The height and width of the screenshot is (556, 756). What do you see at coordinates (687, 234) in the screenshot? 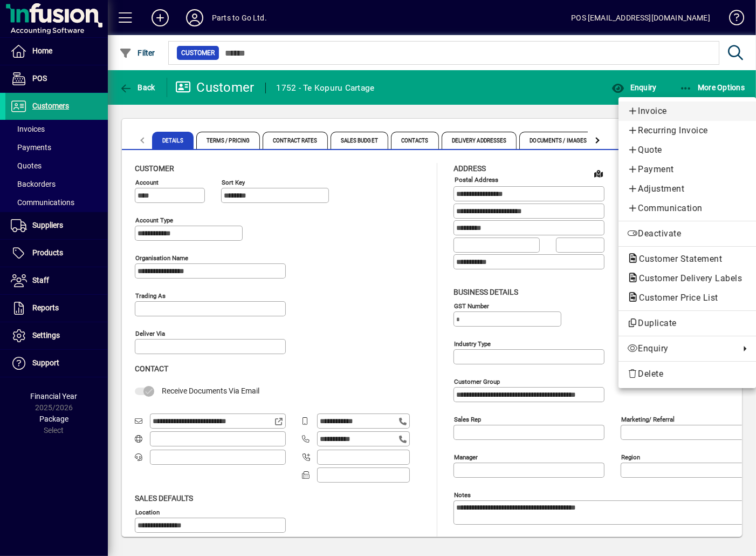
I see `button: Deactivate customer` at bounding box center [687, 234].